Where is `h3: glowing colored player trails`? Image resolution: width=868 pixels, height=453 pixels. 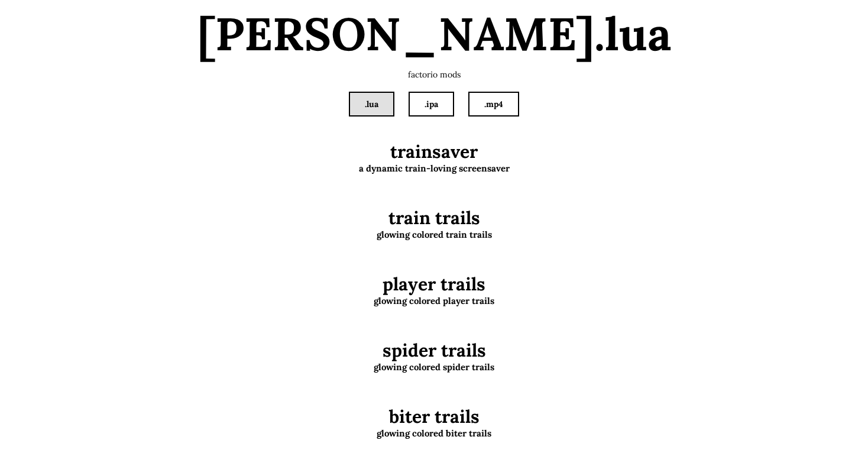 h3: glowing colored player trails is located at coordinates (434, 301).